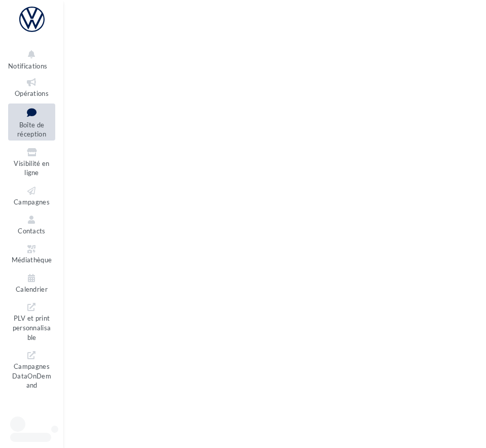 The image size is (486, 448). What do you see at coordinates (31, 321) in the screenshot?
I see `a: PLV et print personnalisable` at bounding box center [31, 321].